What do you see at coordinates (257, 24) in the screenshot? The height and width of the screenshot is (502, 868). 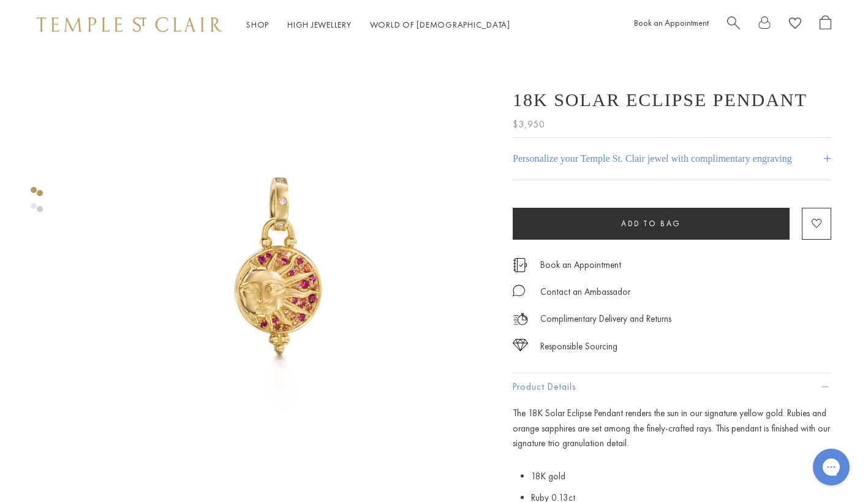 I see `a: ShopShop` at bounding box center [257, 24].